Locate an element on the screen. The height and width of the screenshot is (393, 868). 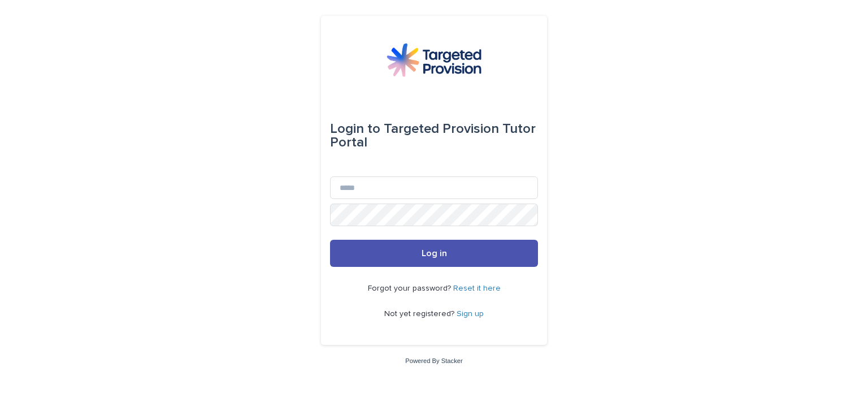
span: Forgot your password? is located at coordinates (410, 288).